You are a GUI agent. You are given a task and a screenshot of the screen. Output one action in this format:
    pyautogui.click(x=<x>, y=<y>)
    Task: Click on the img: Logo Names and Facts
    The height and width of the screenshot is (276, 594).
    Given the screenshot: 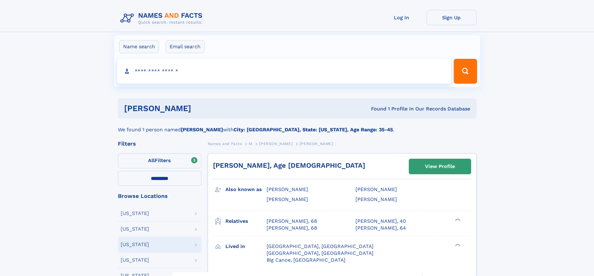 What is the action you would take?
    pyautogui.click(x=163, y=18)
    